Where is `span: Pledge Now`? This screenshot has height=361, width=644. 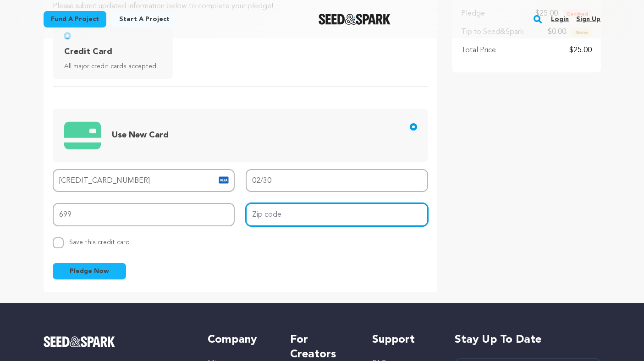 span: Pledge Now is located at coordinates (89, 271).